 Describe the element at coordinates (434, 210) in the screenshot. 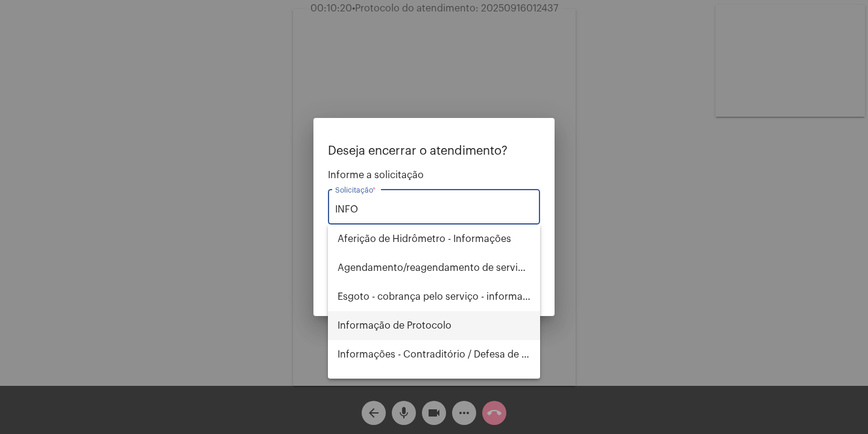

I see `input: Buscar solicitação` at that location.